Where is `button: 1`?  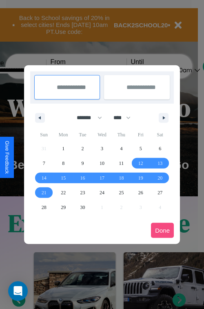
button: 1 is located at coordinates (63, 149).